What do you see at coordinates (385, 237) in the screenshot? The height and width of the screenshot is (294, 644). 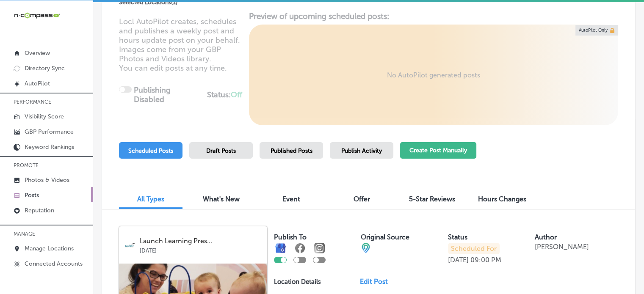 I see `label: Original Source` at bounding box center [385, 237].